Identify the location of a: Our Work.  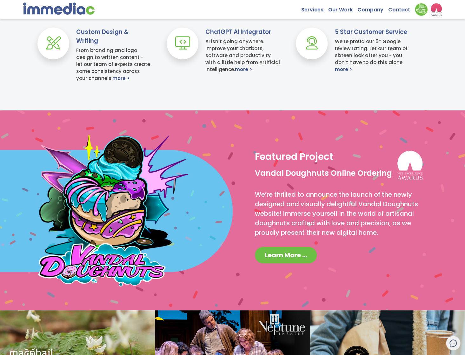
(343, 8).